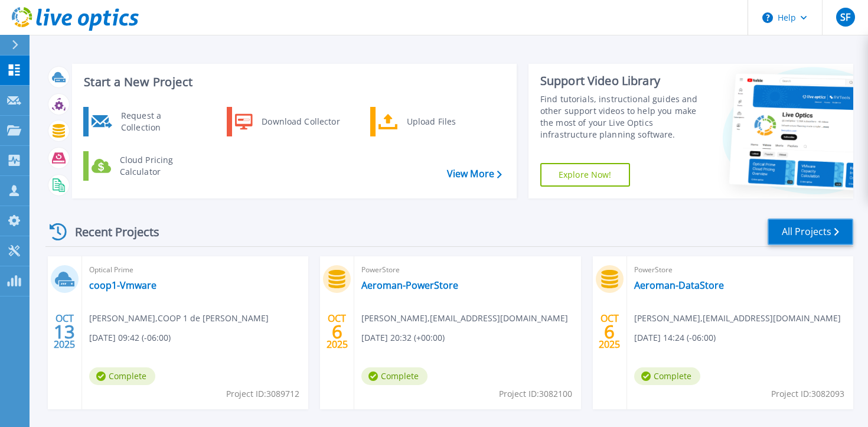 The image size is (868, 427). I want to click on h3: Start a New Project, so click(292, 82).